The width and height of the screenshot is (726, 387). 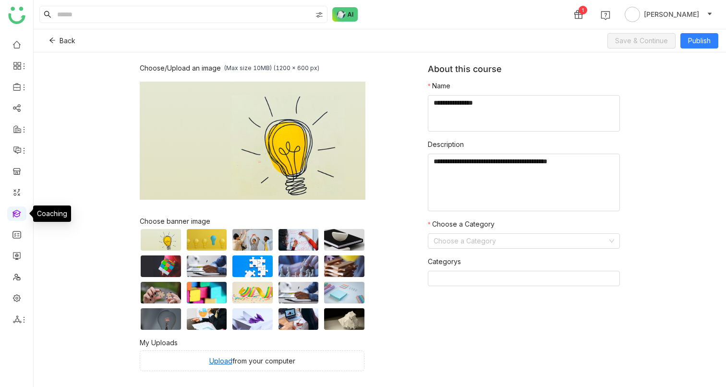 I want to click on div: Choose banner image, so click(x=253, y=221).